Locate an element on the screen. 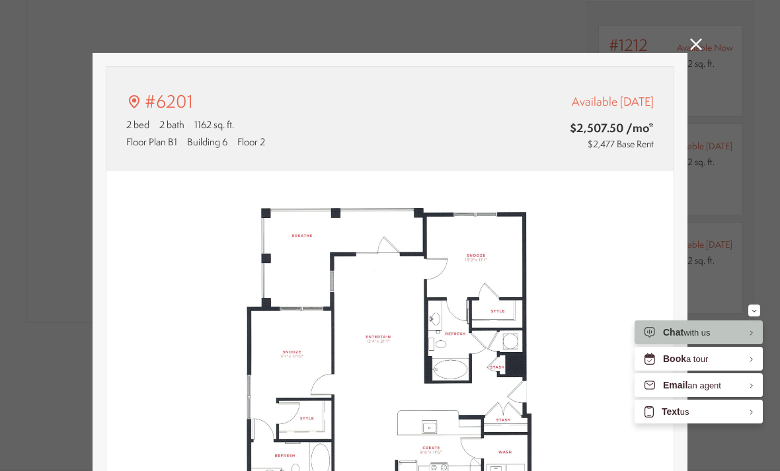 The height and width of the screenshot is (471, 780). p: #6201 is located at coordinates (169, 102).